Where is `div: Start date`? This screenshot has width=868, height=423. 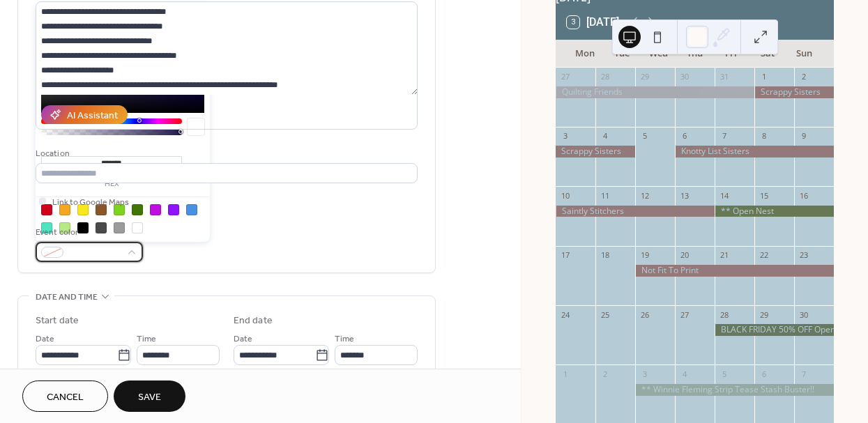
div: Start date is located at coordinates (57, 321).